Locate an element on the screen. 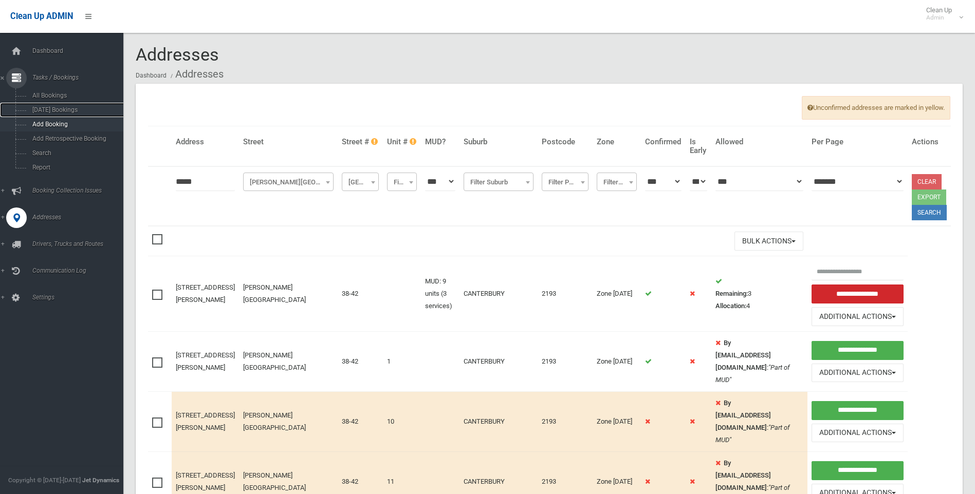  h4: Zone is located at coordinates (617, 142).